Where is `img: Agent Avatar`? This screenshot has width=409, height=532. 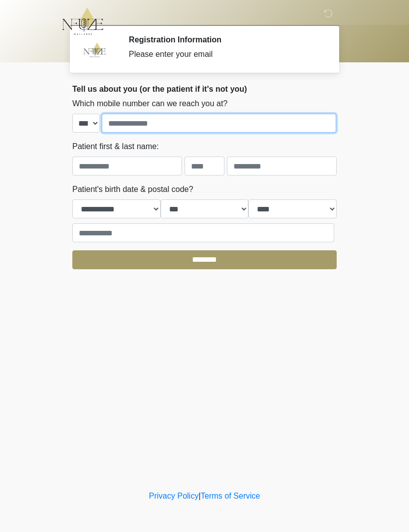 img: Agent Avatar is located at coordinates (95, 50).